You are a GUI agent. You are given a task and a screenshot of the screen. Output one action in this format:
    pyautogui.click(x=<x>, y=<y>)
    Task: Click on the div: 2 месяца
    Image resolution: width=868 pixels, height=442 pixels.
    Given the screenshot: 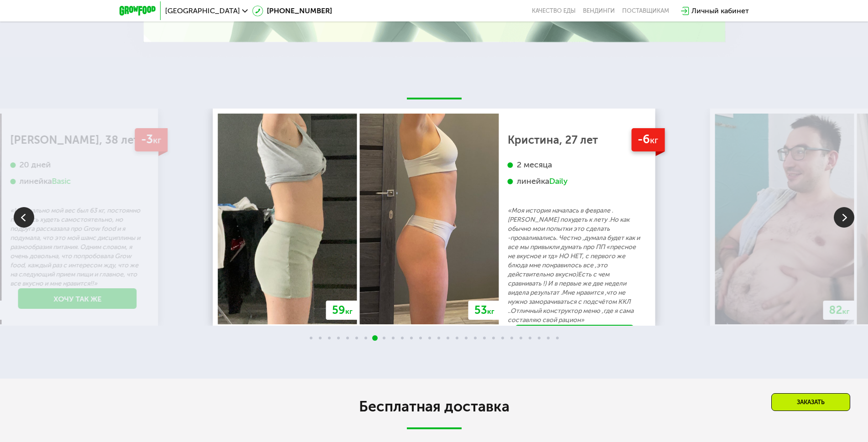 What is the action you would take?
    pyautogui.click(x=575, y=165)
    